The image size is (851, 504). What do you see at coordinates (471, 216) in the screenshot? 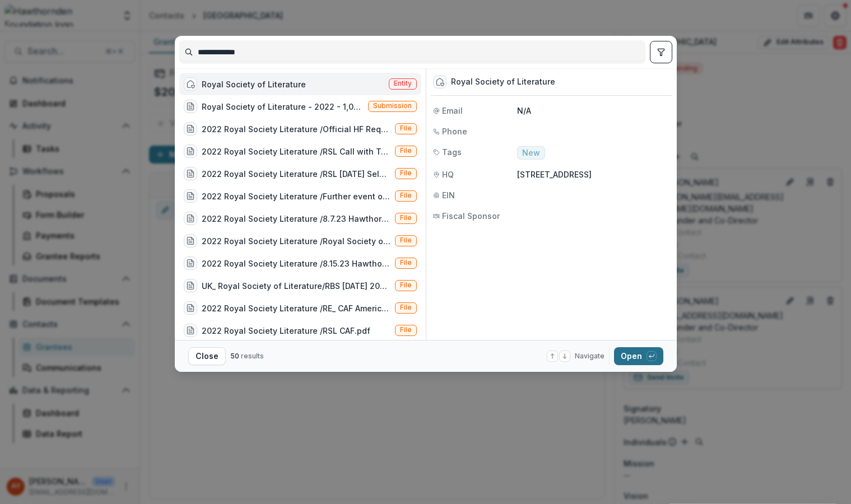
I see `span: Fiscal Sponsor` at bounding box center [471, 216].